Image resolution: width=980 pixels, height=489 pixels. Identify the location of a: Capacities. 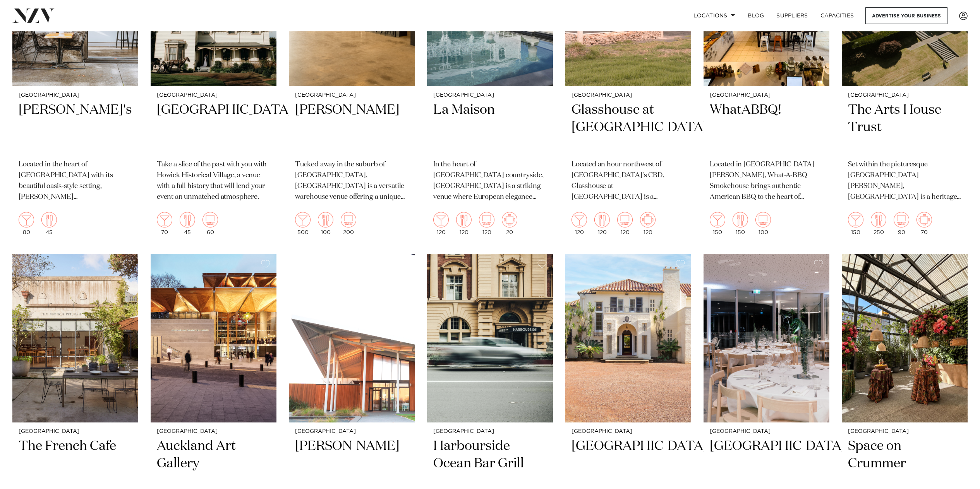
(837, 16).